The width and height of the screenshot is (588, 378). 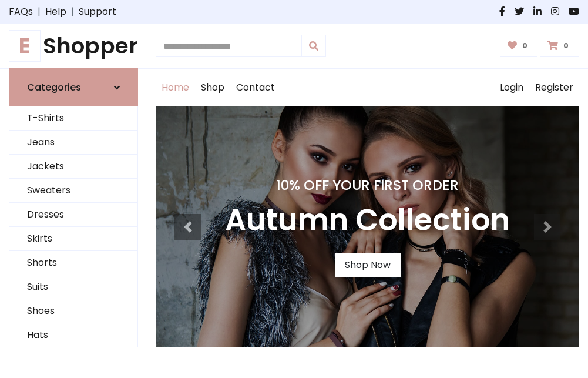 I want to click on a: Home, so click(x=175, y=88).